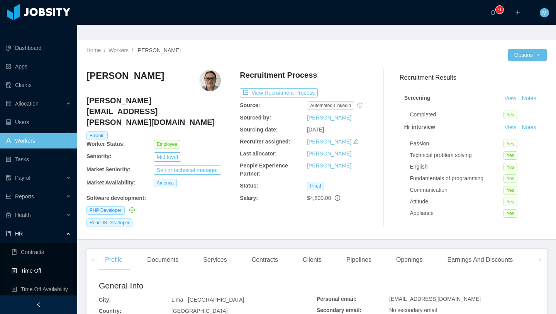  What do you see at coordinates (132, 210) in the screenshot?
I see `i: icon: check-circle` at bounding box center [132, 210].